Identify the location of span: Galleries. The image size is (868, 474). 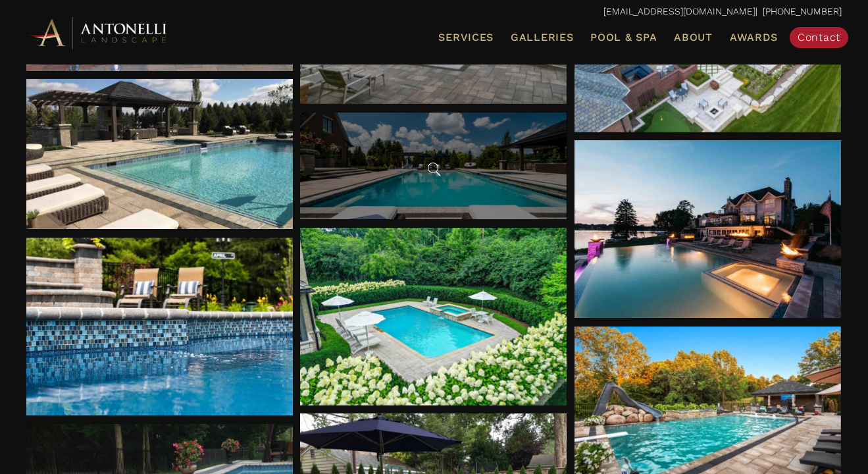
(541, 37).